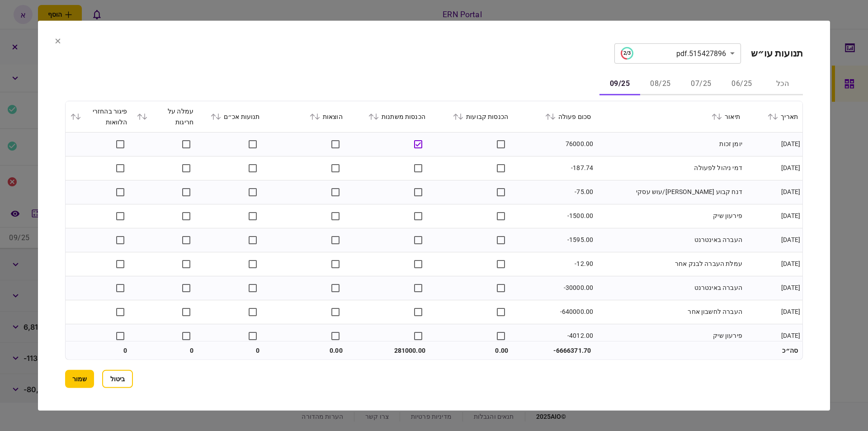 Image resolution: width=868 pixels, height=431 pixels. What do you see at coordinates (554, 350) in the screenshot?
I see `td: -6666371.70` at bounding box center [554, 350].